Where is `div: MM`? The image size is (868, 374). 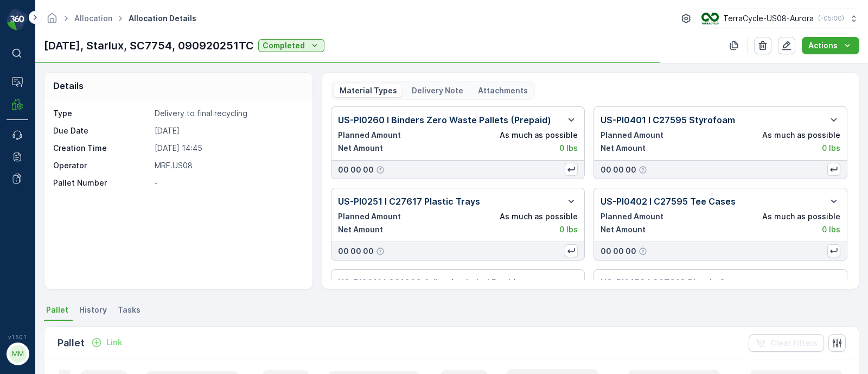
div: MM is located at coordinates (18, 354).